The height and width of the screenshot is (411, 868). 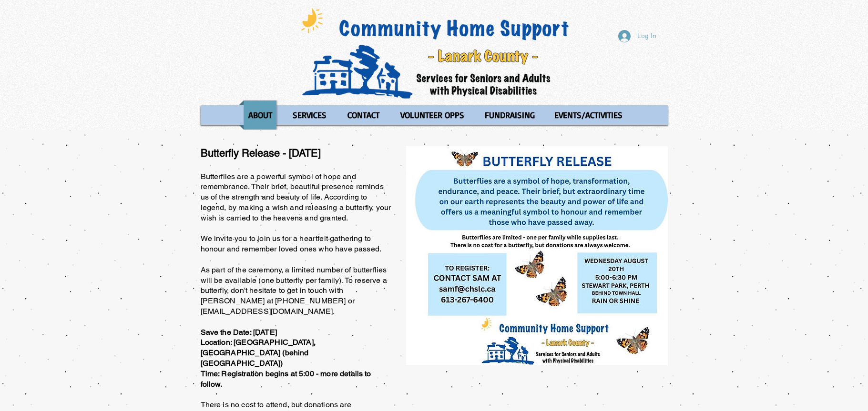 What do you see at coordinates (363, 115) in the screenshot?
I see `a: CONTACT` at bounding box center [363, 115].